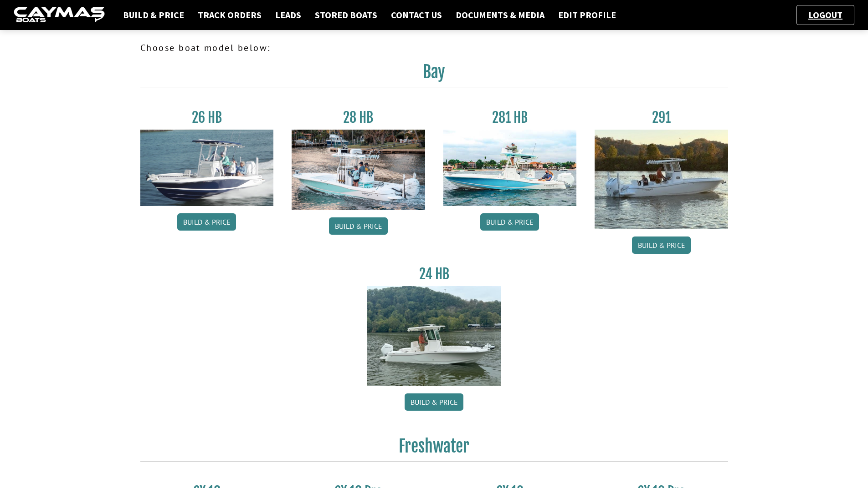 The height and width of the screenshot is (488, 868). I want to click on a: Contact Us, so click(416, 15).